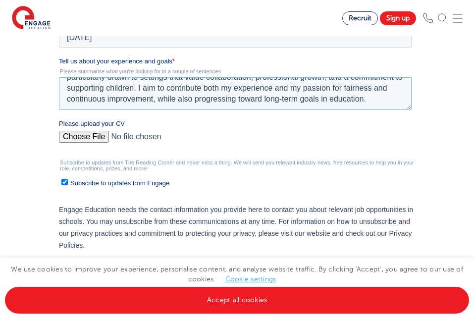 The height and width of the screenshot is (322, 474). What do you see at coordinates (31, 18) in the screenshot?
I see `img: Engage Education` at bounding box center [31, 18].